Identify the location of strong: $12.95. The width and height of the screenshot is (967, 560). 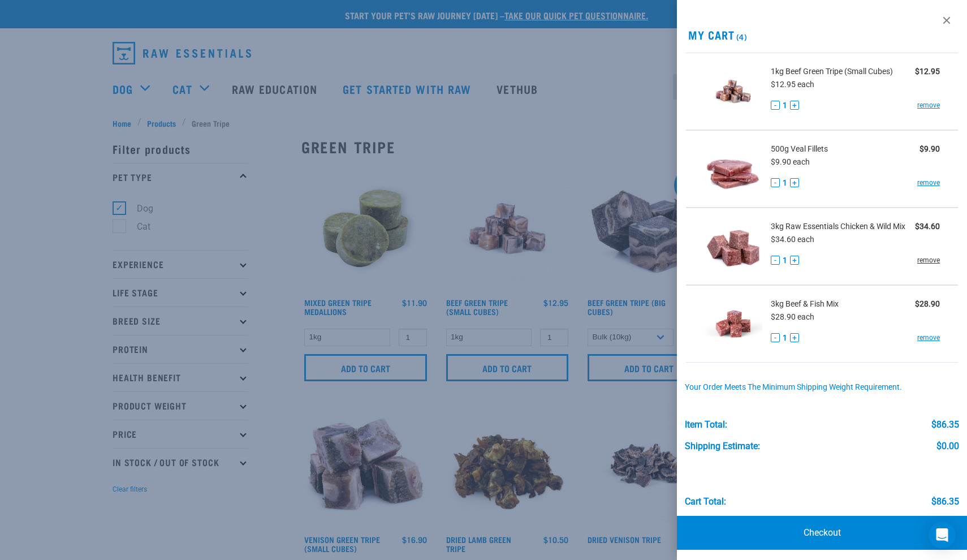
(927, 71).